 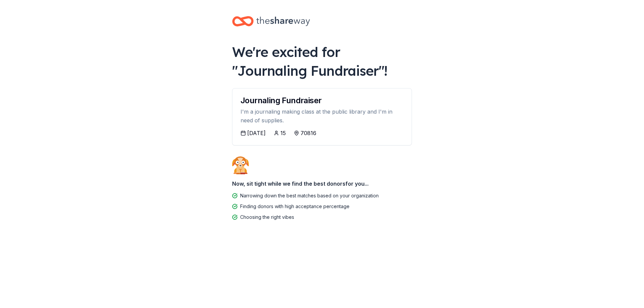 What do you see at coordinates (309, 196) in the screenshot?
I see `div: Narrowing down the best matches based on your organization` at bounding box center [309, 196].